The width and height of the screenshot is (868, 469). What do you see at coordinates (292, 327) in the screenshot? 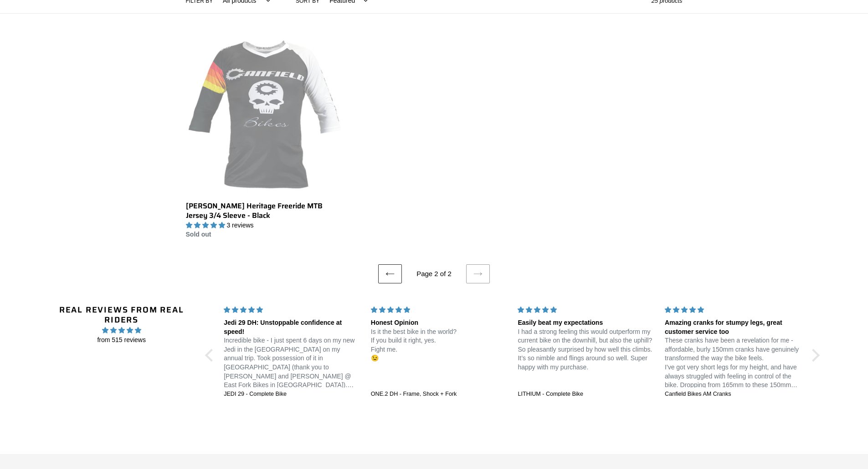
I see `div: Jedi 29 DH: Unstoppable confidence at speed!` at bounding box center [292, 327].